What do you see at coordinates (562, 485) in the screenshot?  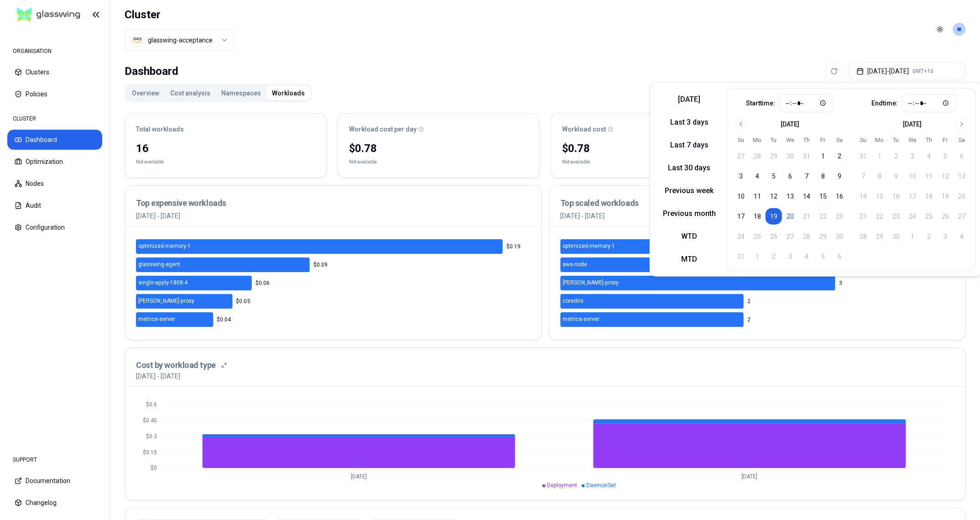 I see `span: Deployment` at bounding box center [562, 485].